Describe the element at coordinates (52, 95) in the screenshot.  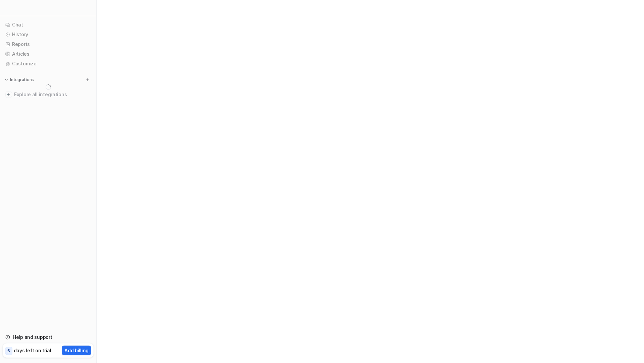
I see `span: Explore all integrations` at that location.